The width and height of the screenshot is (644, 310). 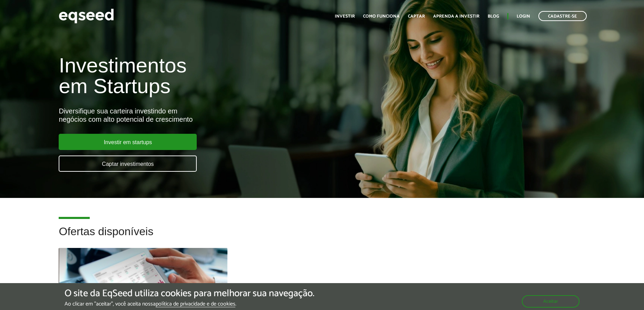 I want to click on h1: Investimentos em Startups, so click(x=214, y=75).